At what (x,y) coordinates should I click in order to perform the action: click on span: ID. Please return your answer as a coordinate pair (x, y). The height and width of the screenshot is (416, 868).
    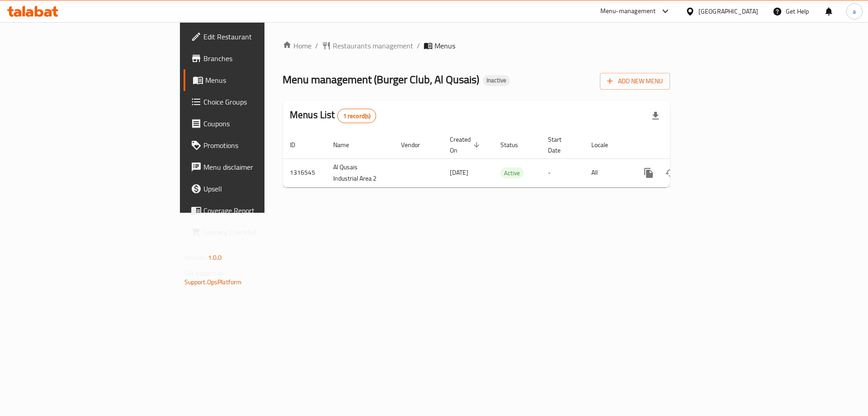
    Looking at the image, I should click on (298, 145).